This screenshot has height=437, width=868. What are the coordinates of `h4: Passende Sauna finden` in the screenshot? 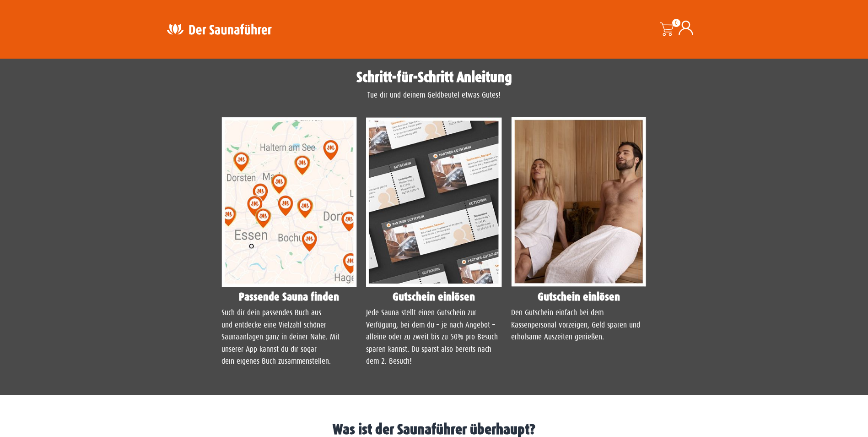 It's located at (289, 296).